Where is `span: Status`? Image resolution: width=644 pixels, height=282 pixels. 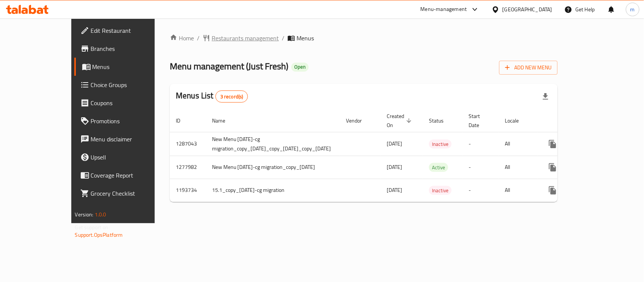 span: Status is located at coordinates (441, 121).